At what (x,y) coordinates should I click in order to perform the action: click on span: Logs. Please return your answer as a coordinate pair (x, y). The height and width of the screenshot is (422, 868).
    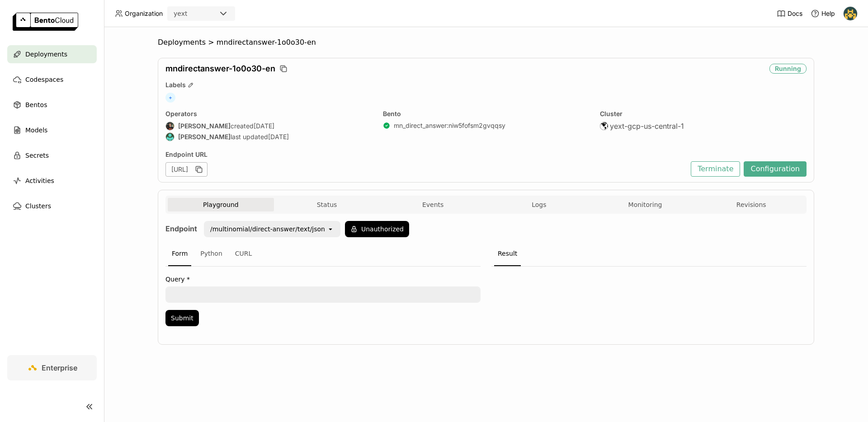
    Looking at the image, I should click on (539, 205).